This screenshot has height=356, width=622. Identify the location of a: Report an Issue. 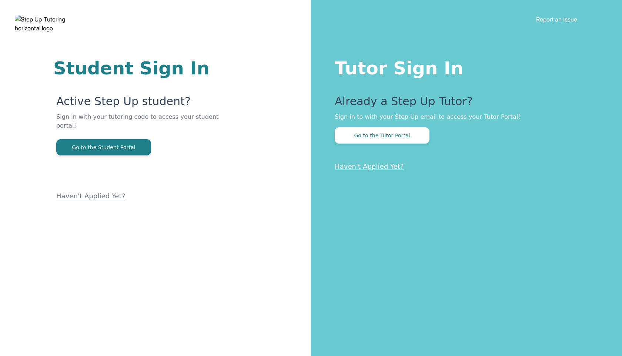
(557, 19).